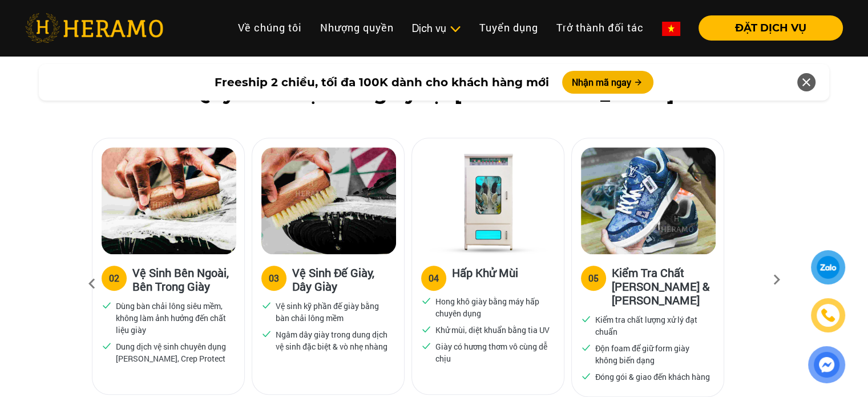 The height and width of the screenshot is (397, 868). What do you see at coordinates (493, 352) in the screenshot?
I see `p: Giày có hương thơm vô cùng dễ chịu` at bounding box center [493, 352].